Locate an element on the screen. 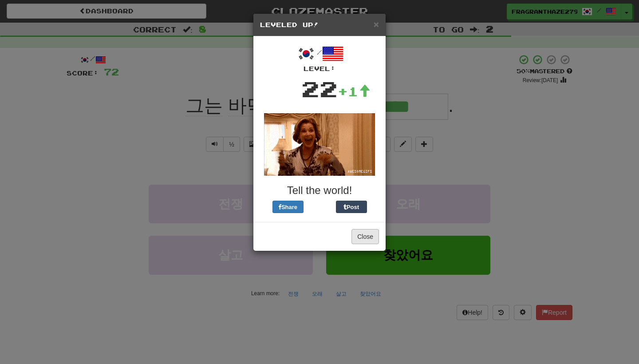 This screenshot has height=364, width=639. div: +1 is located at coordinates (354, 91).